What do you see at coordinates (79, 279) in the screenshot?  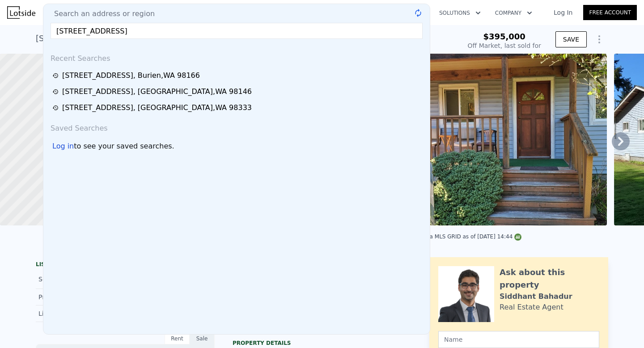 I see `div: Sold` at bounding box center [79, 279].